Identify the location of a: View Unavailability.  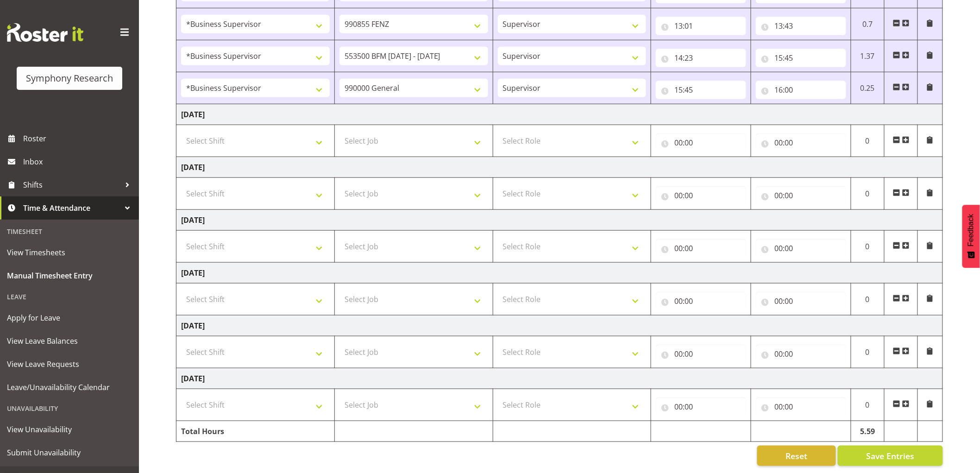
(69, 430).